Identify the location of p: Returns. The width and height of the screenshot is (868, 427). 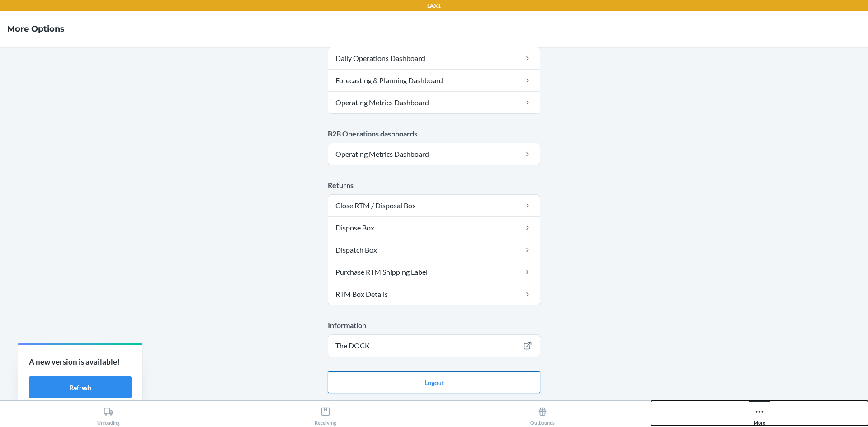
(434, 185).